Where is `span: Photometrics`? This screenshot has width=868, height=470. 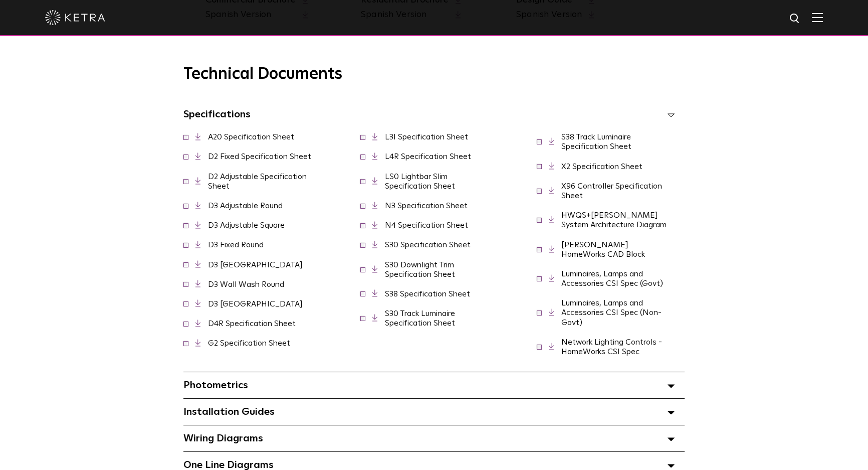
span: Photometrics is located at coordinates (215, 385).